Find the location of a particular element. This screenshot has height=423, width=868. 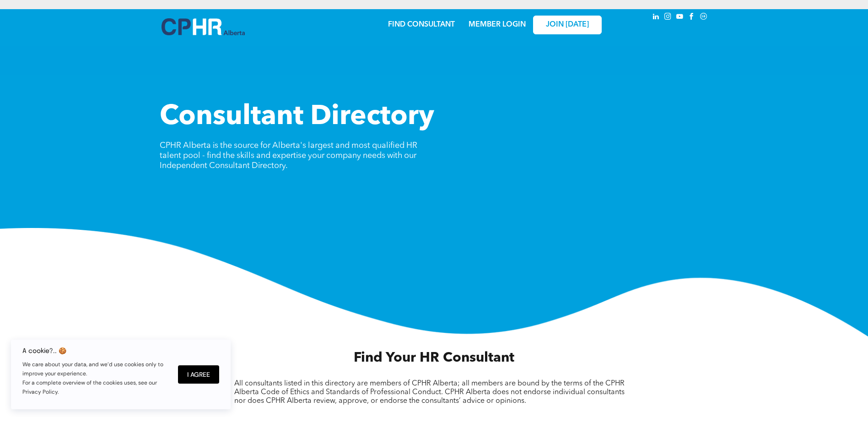

img: A blue and white logo for cp alberta is located at coordinates (203, 27).